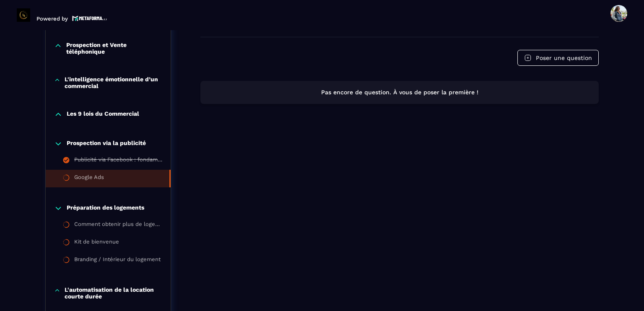 This screenshot has height=311, width=644. Describe the element at coordinates (113, 82) in the screenshot. I see `p: L'intelligence émotionnelle d’un commercial` at that location.